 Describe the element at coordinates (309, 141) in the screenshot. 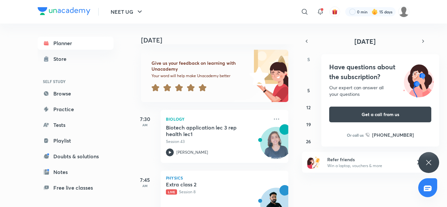

I see `button: October 26, 2025` at that location.